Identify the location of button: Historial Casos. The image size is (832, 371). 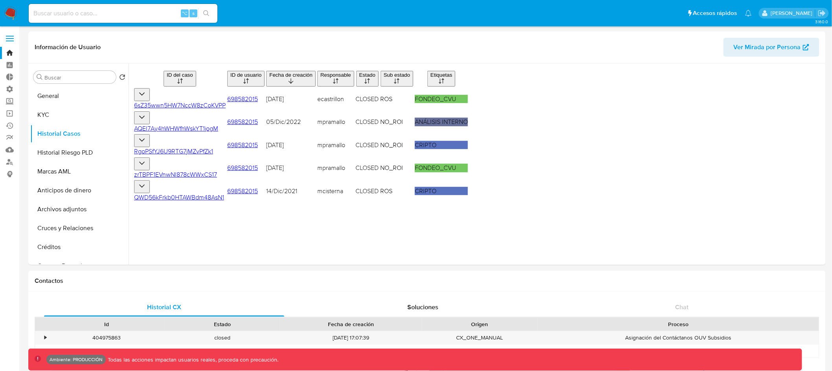
(79, 134).